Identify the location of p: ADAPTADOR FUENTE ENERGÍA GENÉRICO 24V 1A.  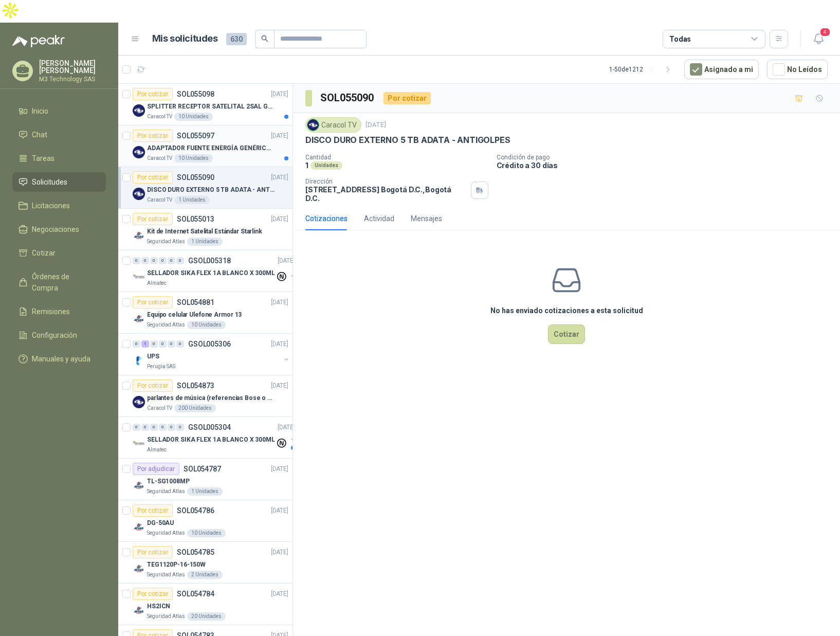
(211, 148).